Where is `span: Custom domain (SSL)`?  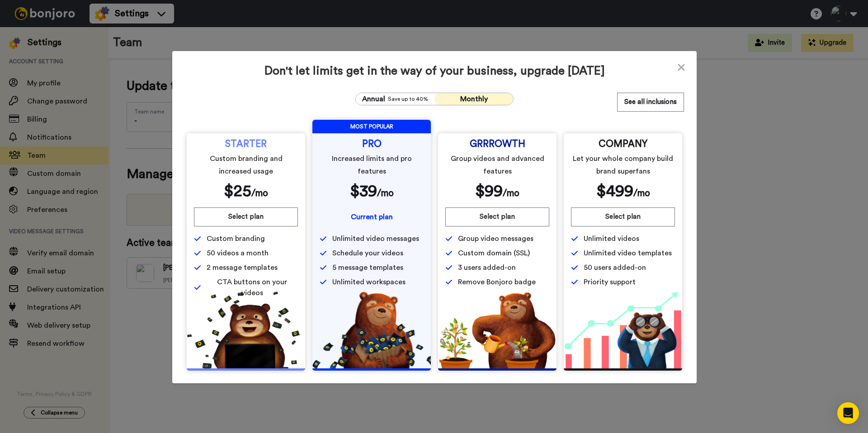 span: Custom domain (SSL) is located at coordinates (493, 253).